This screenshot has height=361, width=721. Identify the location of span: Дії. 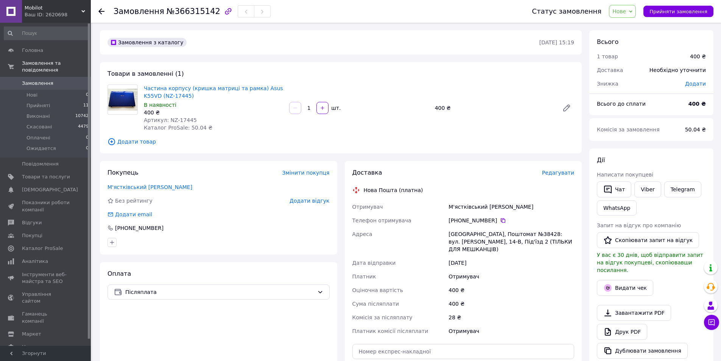
(600, 160).